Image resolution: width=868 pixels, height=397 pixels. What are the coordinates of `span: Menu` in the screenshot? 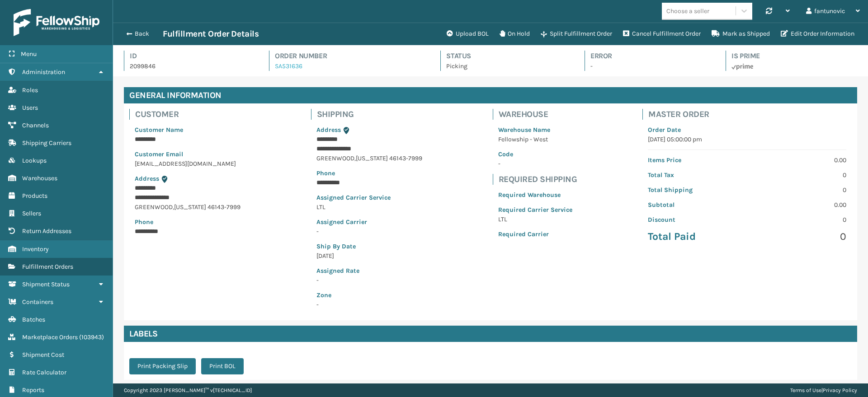 It's located at (29, 54).